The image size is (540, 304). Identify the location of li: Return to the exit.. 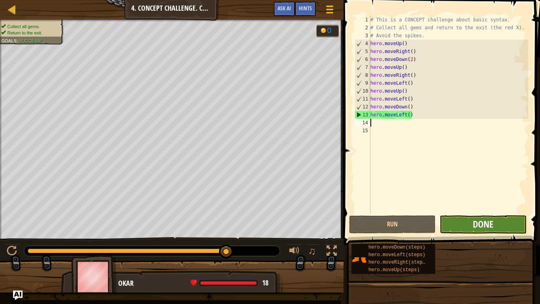
(30, 33).